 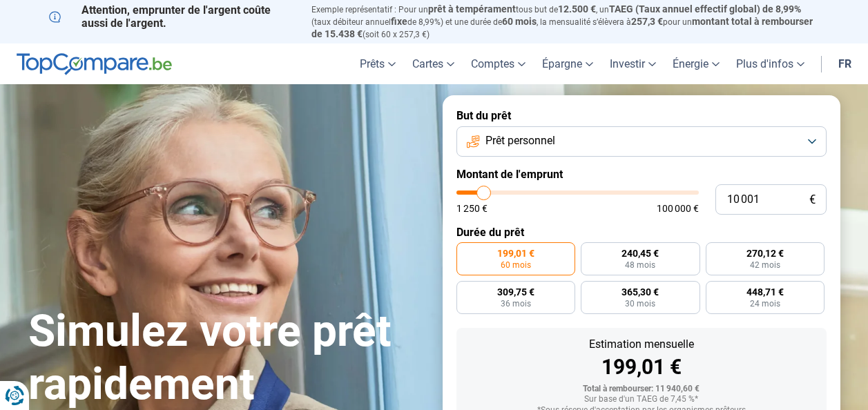 I want to click on span: 199,01 €, so click(x=515, y=253).